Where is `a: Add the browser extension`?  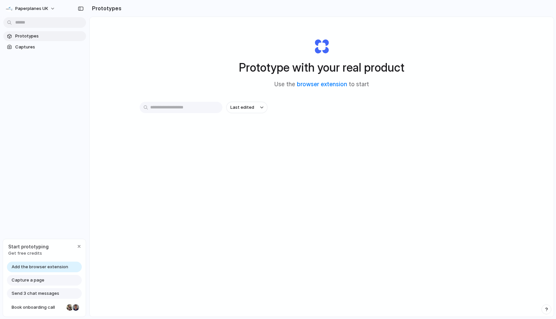 a: Add the browser extension is located at coordinates (44, 267).